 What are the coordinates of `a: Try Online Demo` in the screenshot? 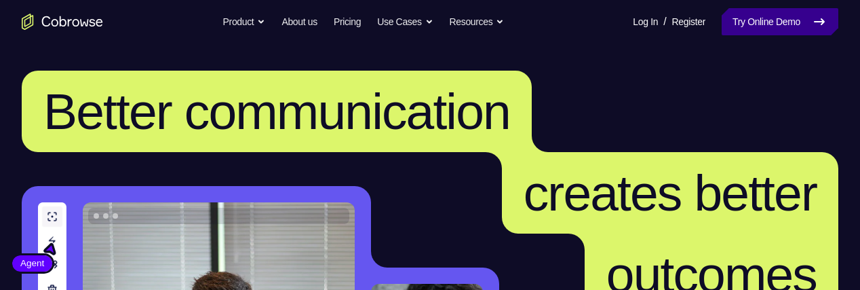 It's located at (780, 22).